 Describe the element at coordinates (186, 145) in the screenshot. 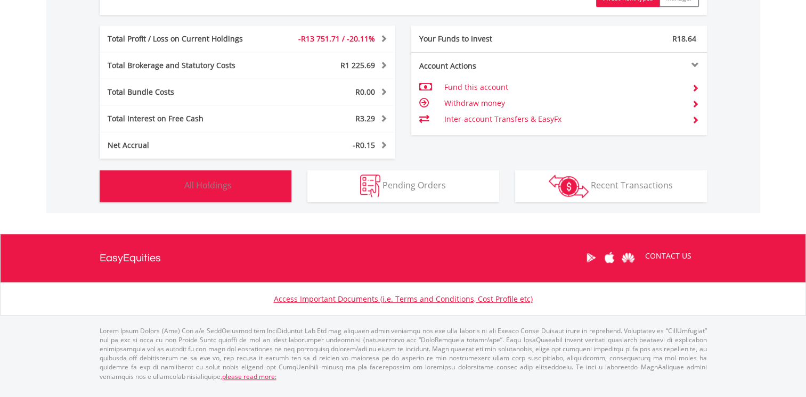

I see `div: Net Accrual` at that location.